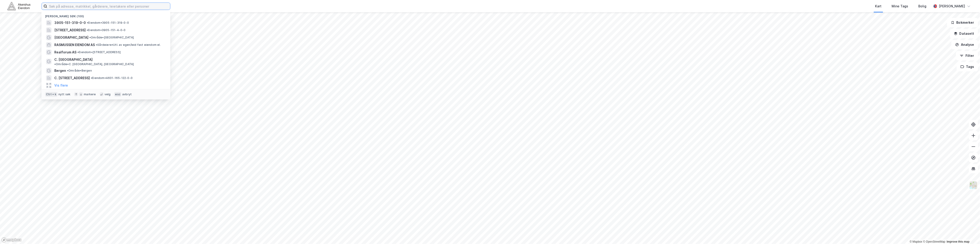 The width and height of the screenshot is (980, 244). What do you see at coordinates (51, 94) in the screenshot?
I see `div: Ctrl + k` at bounding box center [51, 94].